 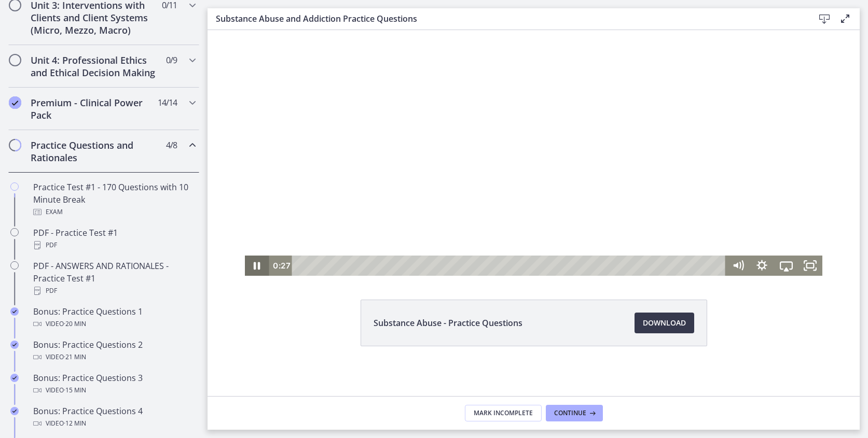 What do you see at coordinates (114, 279) in the screenshot?
I see `div: PDF - ANSWERS AND RATIONALES - Practice Test #1` at bounding box center [114, 279].